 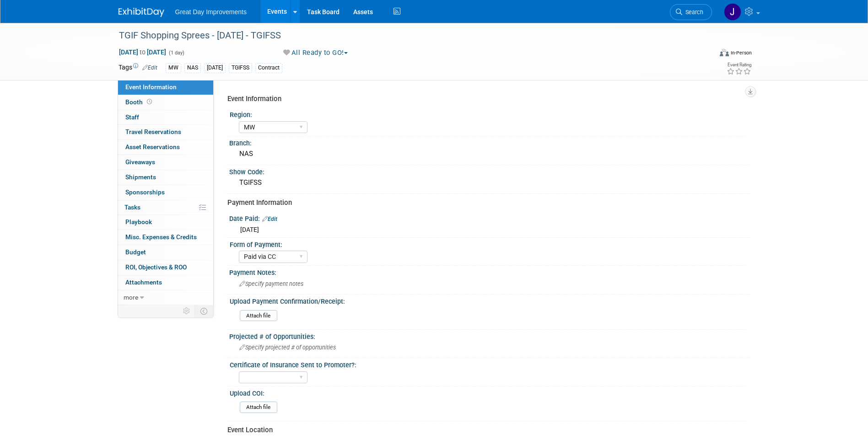 What do you see at coordinates (176, 53) in the screenshot?
I see `span: (1 day)` at bounding box center [176, 53].